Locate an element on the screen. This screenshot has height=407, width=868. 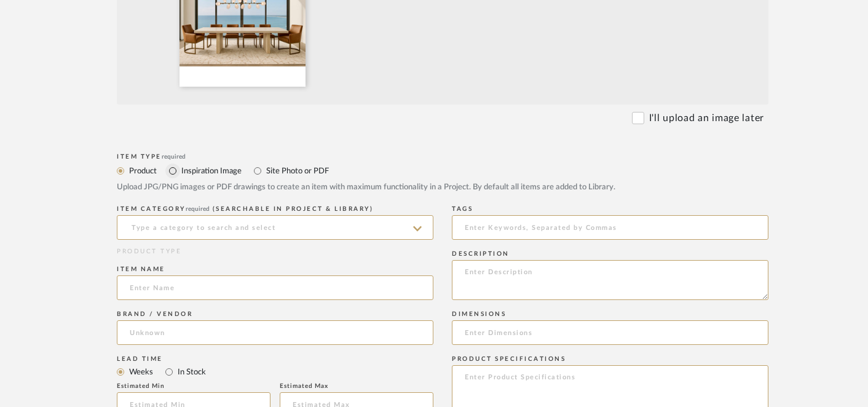
label: Site Photo or PDF is located at coordinates (297, 171).